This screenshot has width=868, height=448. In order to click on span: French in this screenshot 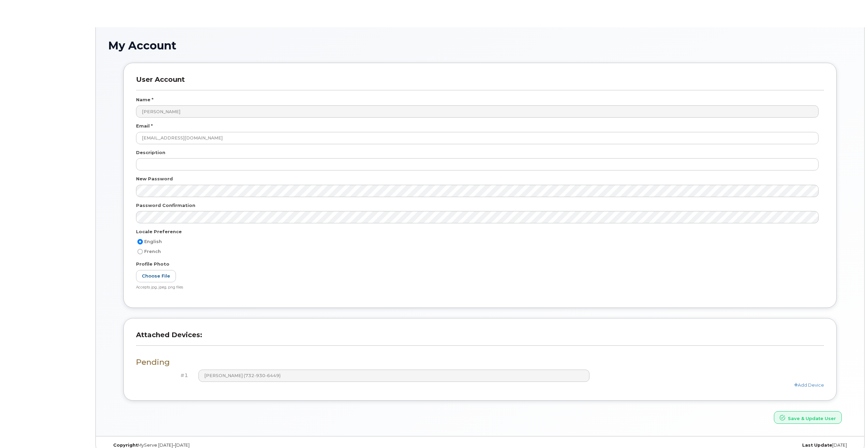, I will do `click(152, 251)`.